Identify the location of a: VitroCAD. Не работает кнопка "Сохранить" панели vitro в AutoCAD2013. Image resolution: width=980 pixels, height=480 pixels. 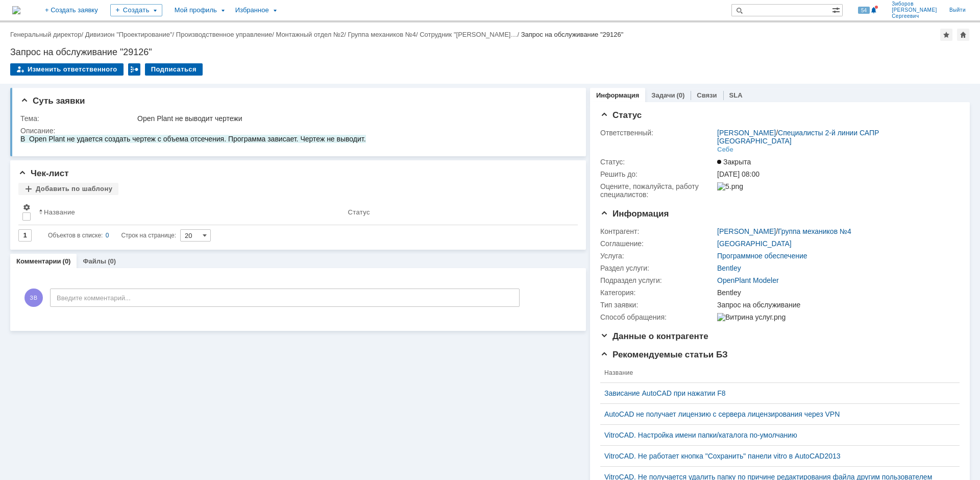
(776, 456).